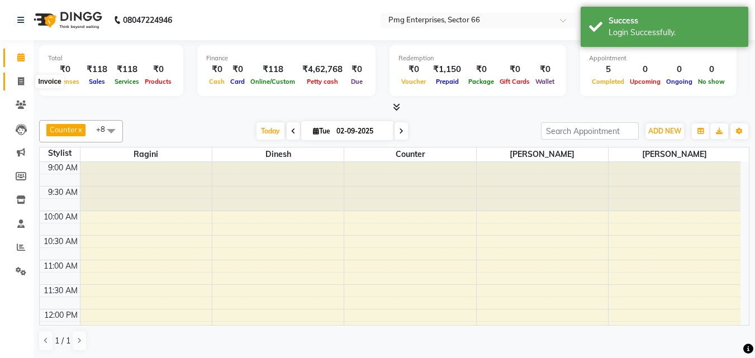  What do you see at coordinates (60, 241) in the screenshot?
I see `div: 10:30 AM` at bounding box center [60, 241].